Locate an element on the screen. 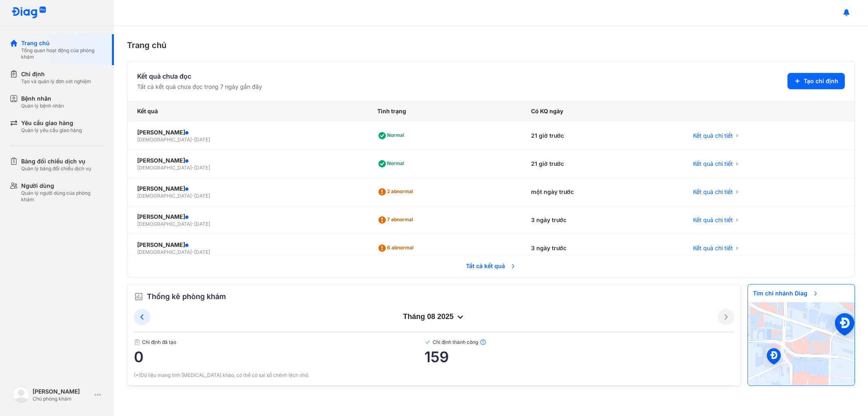 Image resolution: width=868 pixels, height=416 pixels. img: checked-green.01cc79e0.svg is located at coordinates (428, 342).